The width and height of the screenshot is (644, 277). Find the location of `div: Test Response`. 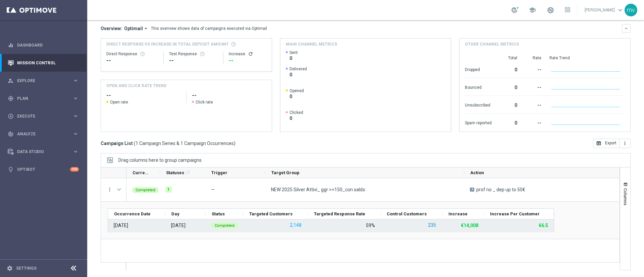

div: Test Response is located at coordinates (193, 54).